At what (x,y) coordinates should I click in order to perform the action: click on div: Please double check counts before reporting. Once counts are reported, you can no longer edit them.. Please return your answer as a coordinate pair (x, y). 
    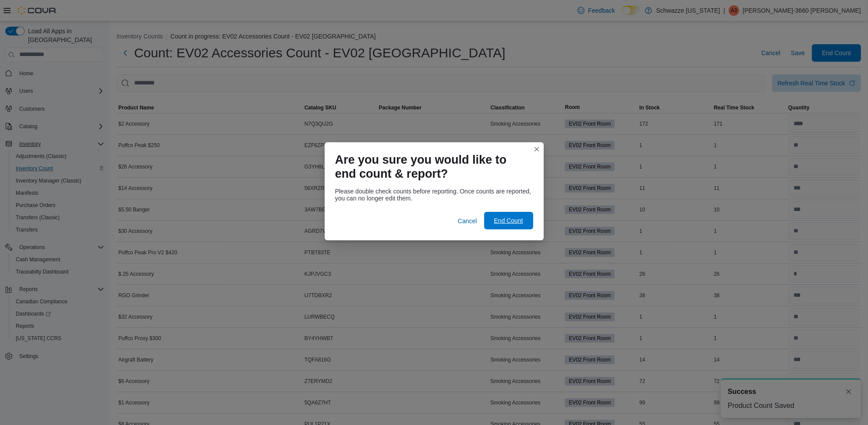
    Looking at the image, I should click on (434, 195).